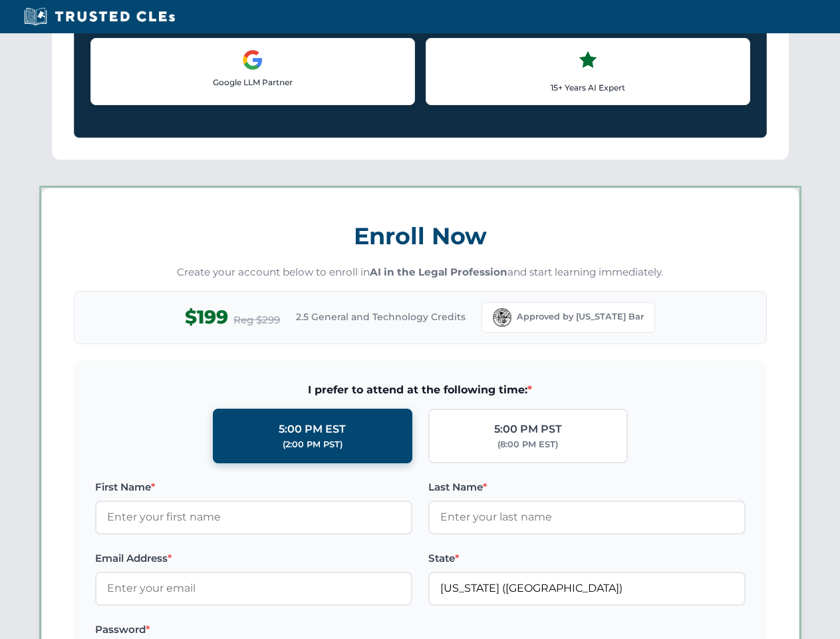 The image size is (840, 639). What do you see at coordinates (254, 630) in the screenshot?
I see `label: Password` at bounding box center [254, 630].